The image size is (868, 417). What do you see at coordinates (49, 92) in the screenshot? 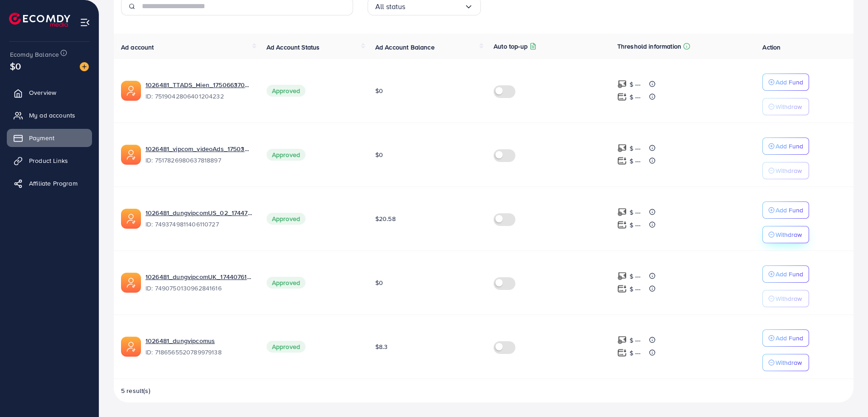
I see `a: Overview` at bounding box center [49, 92].